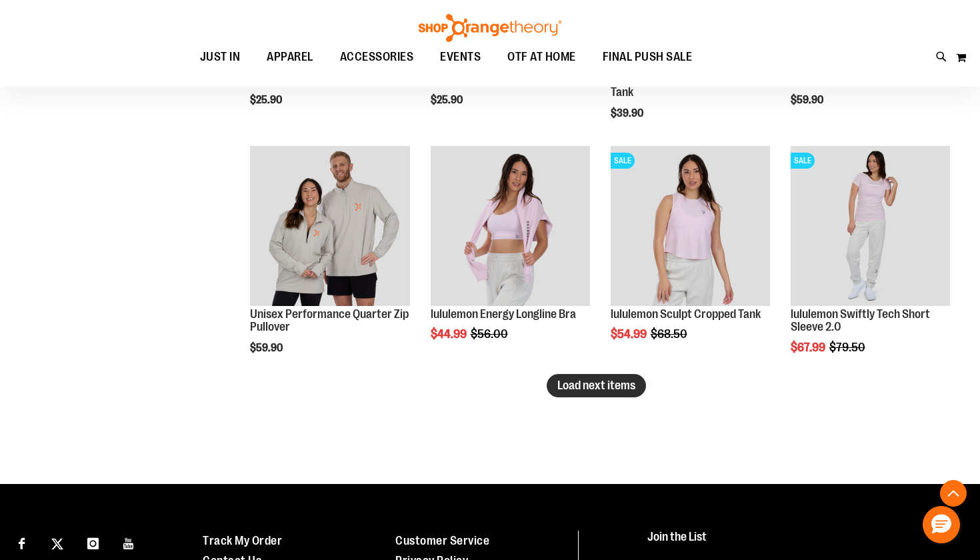 The height and width of the screenshot is (560, 980). I want to click on span: EVENTS, so click(460, 57).